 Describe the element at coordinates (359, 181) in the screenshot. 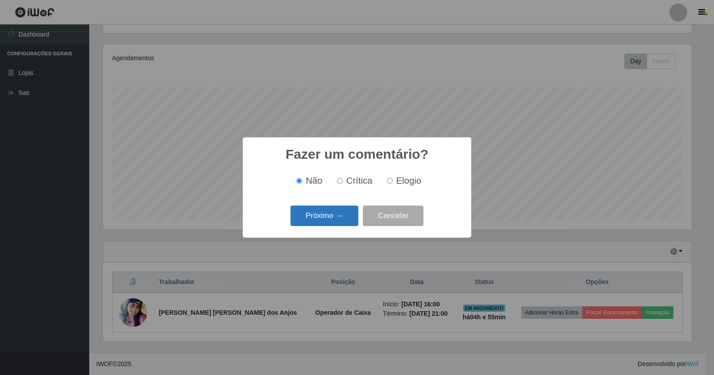

I see `span: Crítica` at that location.